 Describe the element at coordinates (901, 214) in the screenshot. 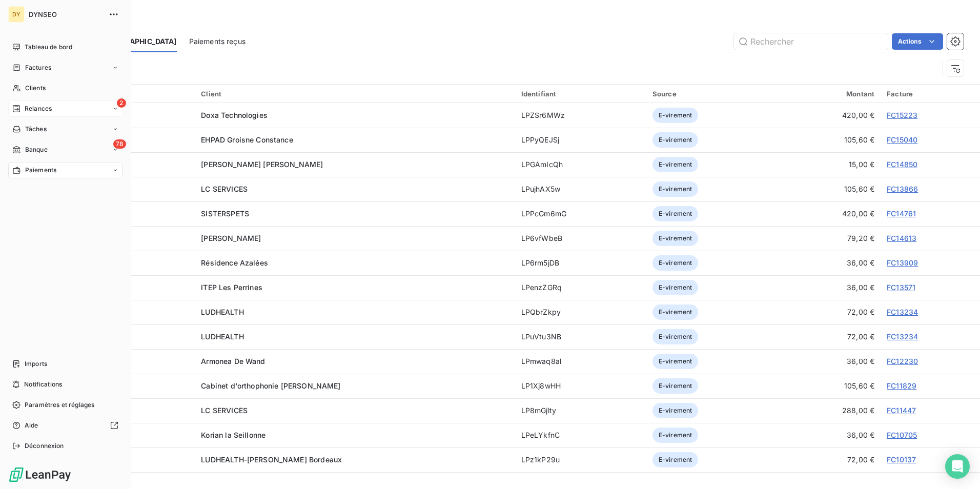

I see `a: FC14761` at that location.